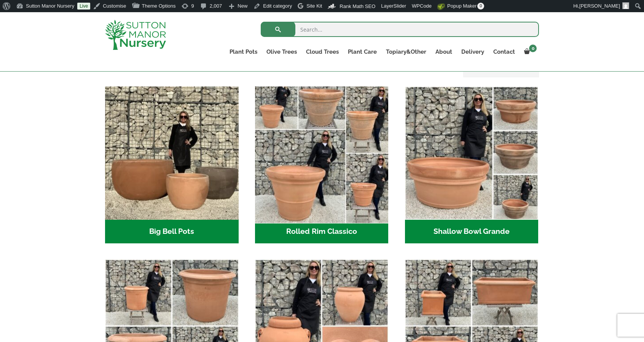 This screenshot has height=342, width=644. What do you see at coordinates (243, 52) in the screenshot?
I see `a: Plant Pots` at bounding box center [243, 52].